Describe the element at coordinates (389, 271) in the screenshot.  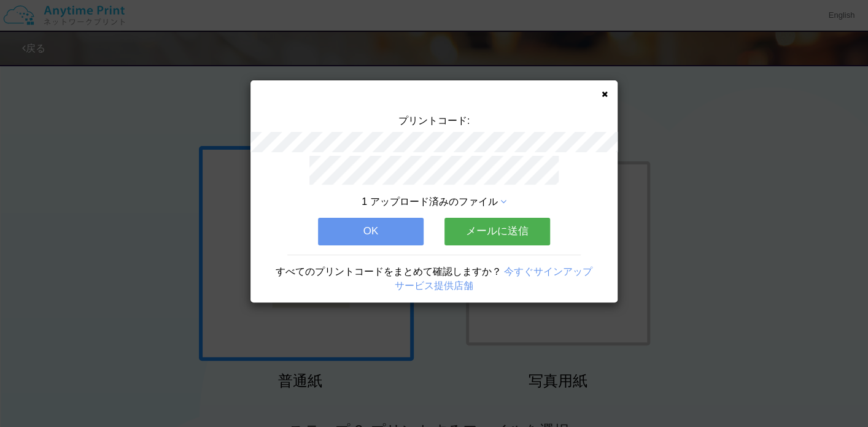
I see `span: すべてのプリントコードをまとめて確認しますか？` at that location.